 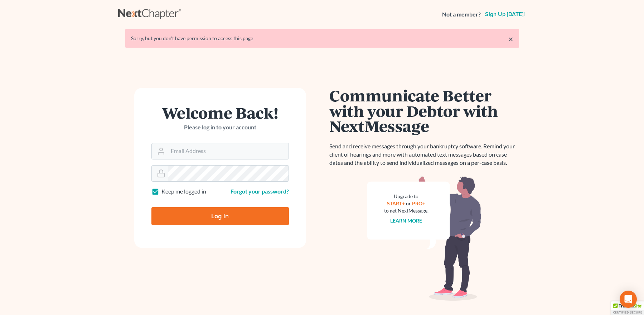 I want to click on div: to get NextMessage., so click(x=406, y=211).